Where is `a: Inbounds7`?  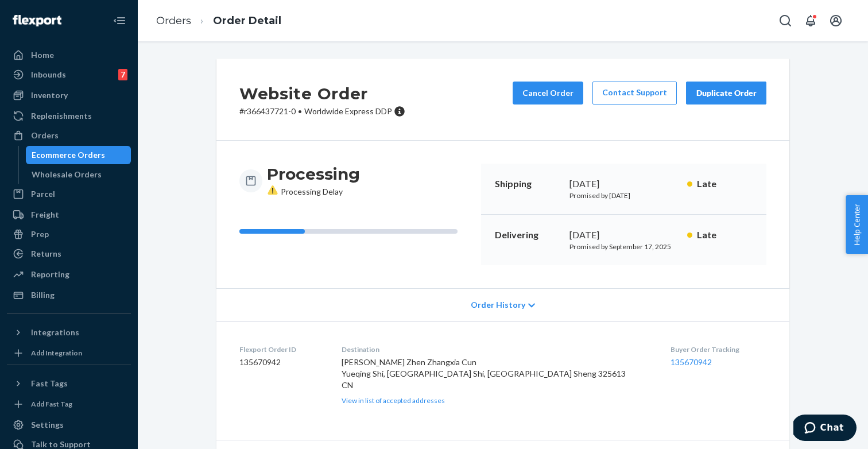
a: Inbounds7 is located at coordinates (69, 74).